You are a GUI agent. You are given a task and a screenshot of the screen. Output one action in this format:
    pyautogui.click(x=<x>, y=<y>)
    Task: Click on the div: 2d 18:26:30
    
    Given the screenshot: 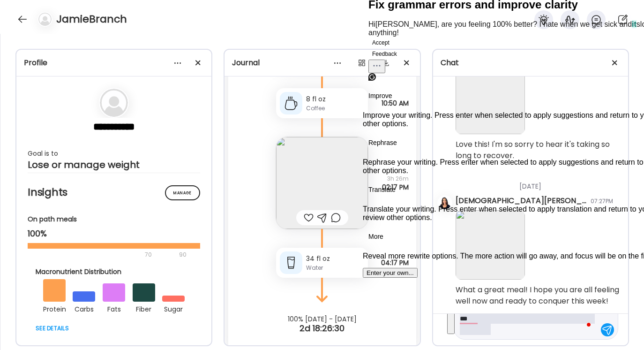 What is the action you would take?
    pyautogui.click(x=322, y=328)
    